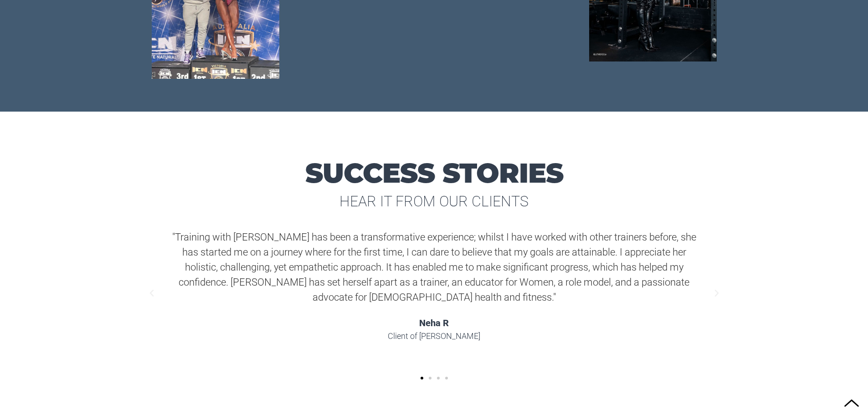 This screenshot has height=415, width=868. Describe the element at coordinates (434, 323) in the screenshot. I see `span: Neha R` at that location.